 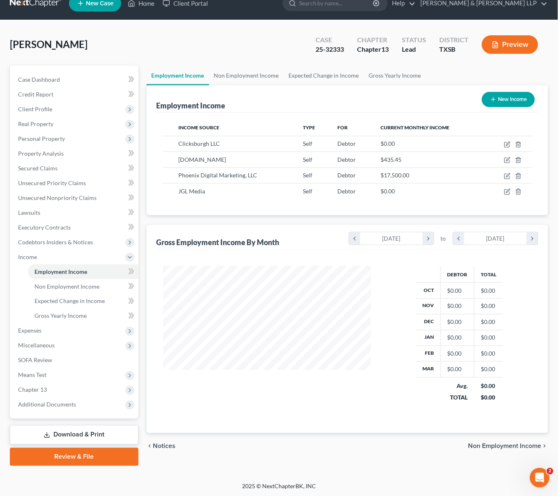 What do you see at coordinates (44, 227) in the screenshot?
I see `span: Executory Contracts` at bounding box center [44, 227].